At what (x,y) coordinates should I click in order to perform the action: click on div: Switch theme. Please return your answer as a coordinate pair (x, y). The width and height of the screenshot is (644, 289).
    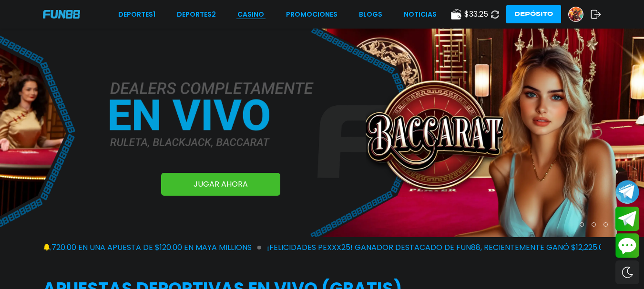
    Looking at the image, I should click on (628, 273).